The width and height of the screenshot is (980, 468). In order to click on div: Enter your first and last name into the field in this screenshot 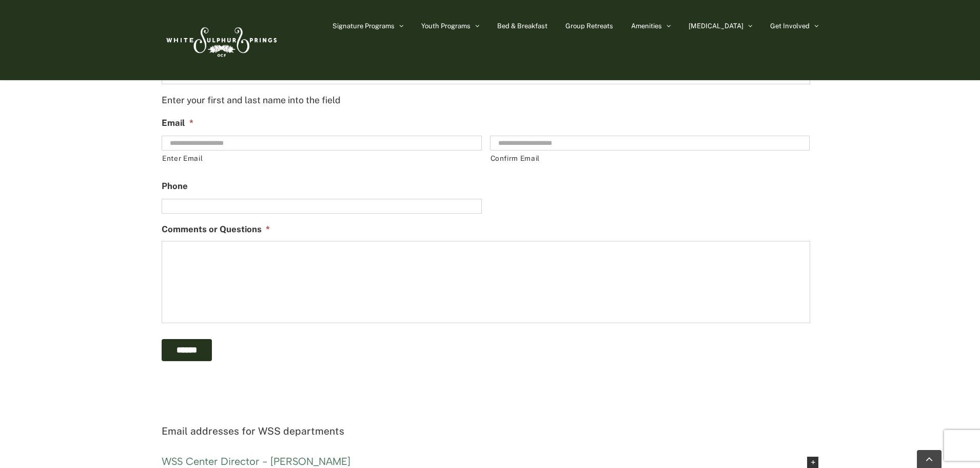, I will do `click(486, 95)`.